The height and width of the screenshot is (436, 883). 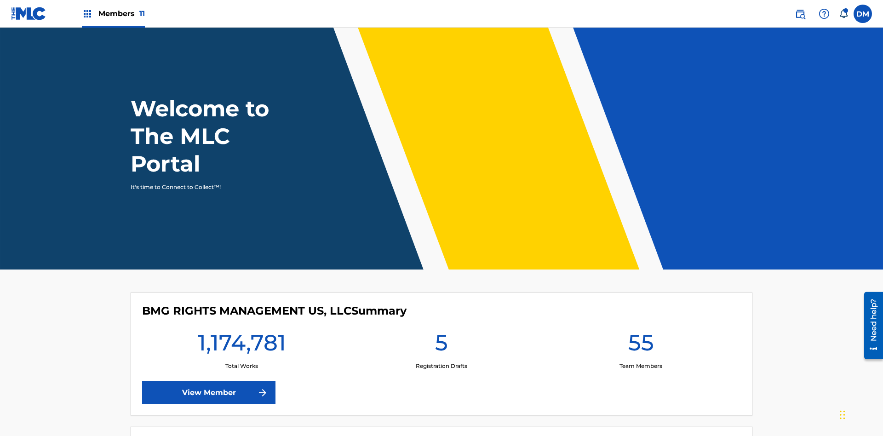 I want to click on a: Public Search, so click(x=800, y=14).